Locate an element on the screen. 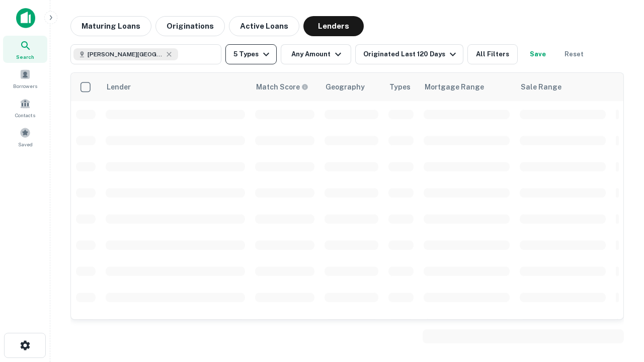 The height and width of the screenshot is (362, 644). button: 5 Types is located at coordinates (251, 54).